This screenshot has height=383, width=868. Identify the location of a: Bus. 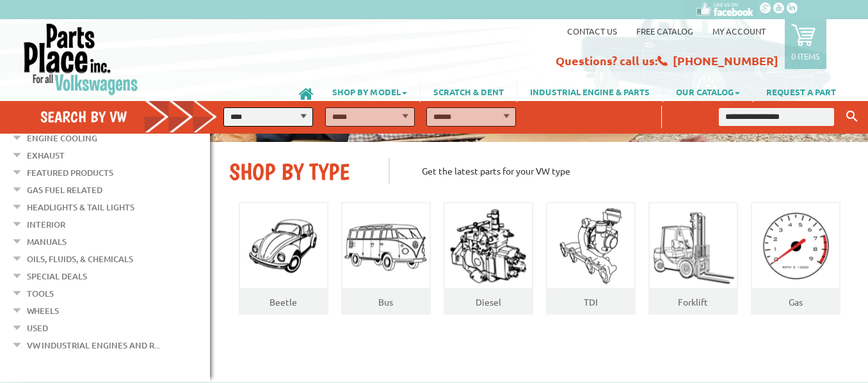
(385, 302).